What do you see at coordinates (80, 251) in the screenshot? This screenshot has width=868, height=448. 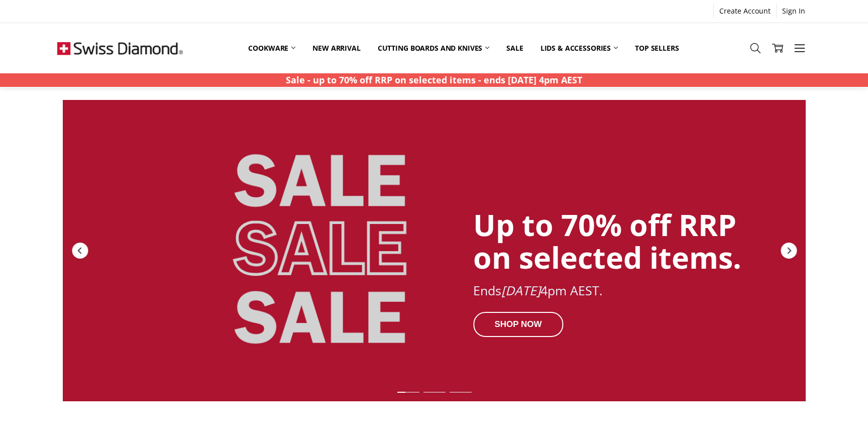 I see `div: Previous` at bounding box center [80, 251].